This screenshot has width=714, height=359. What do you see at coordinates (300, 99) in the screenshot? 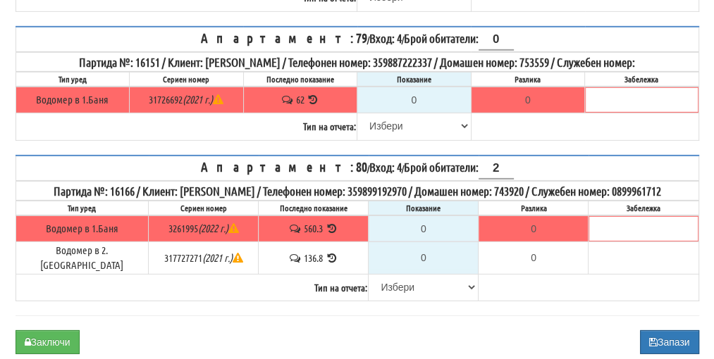
I see `span: 62` at bounding box center [300, 99].